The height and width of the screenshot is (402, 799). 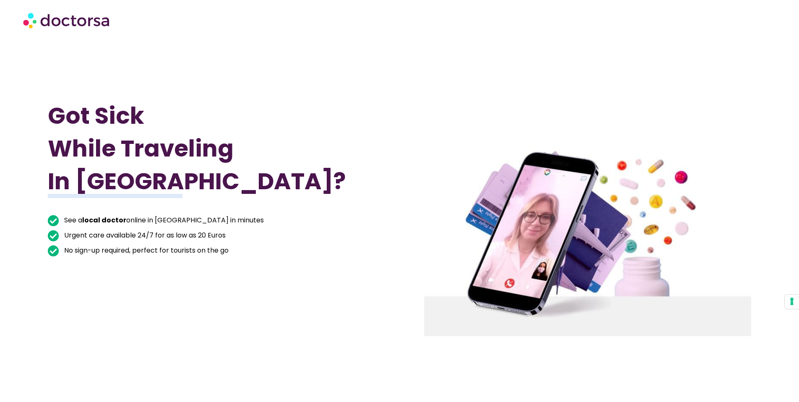 What do you see at coordinates (144, 235) in the screenshot?
I see `span: Urgent care available 24/7 for as low as 20 Euros` at bounding box center [144, 235].